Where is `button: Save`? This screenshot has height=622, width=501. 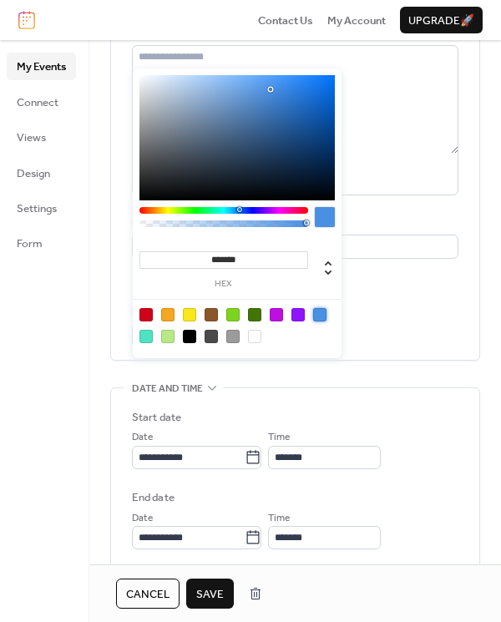
button: Save is located at coordinates (209, 593).